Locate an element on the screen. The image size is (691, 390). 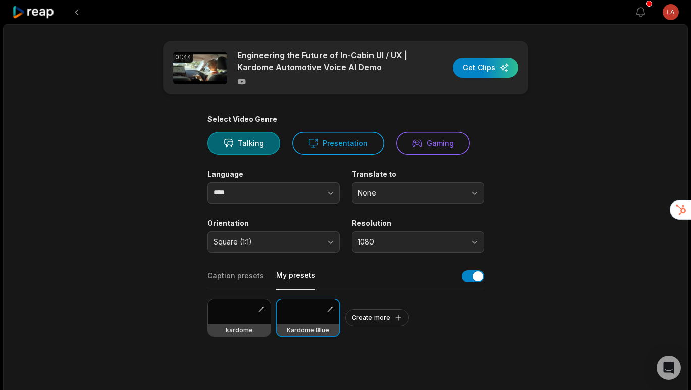
label: Resolution is located at coordinates (418, 223).